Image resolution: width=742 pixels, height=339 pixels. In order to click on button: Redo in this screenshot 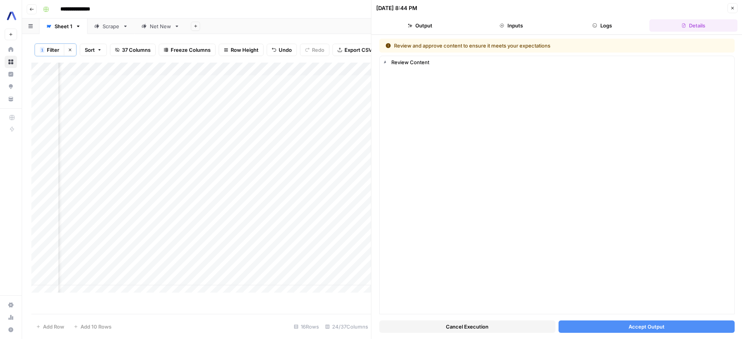, I will do `click(315, 50)`.